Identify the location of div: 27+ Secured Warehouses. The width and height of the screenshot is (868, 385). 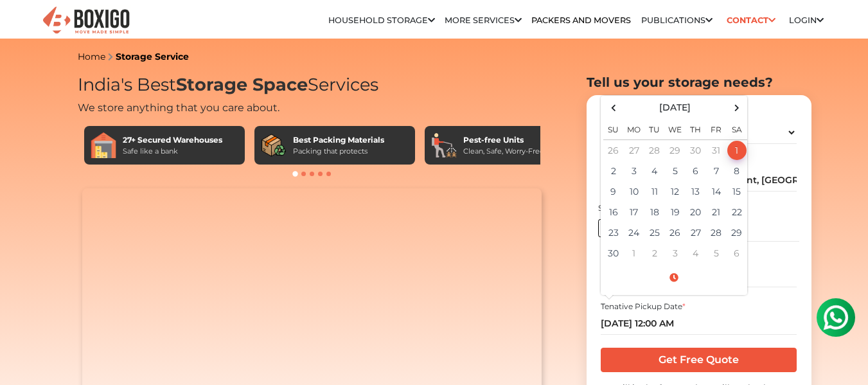
(172, 140).